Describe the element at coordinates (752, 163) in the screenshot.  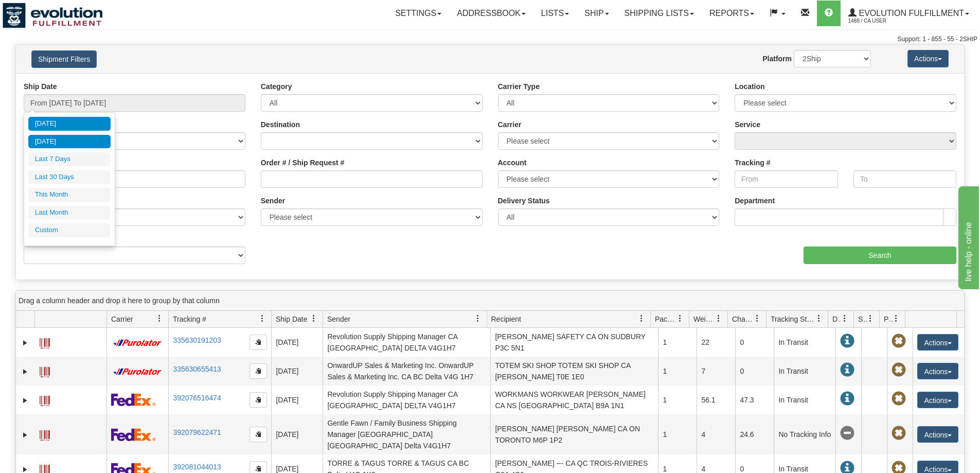
I see `label: Tracking #` at that location.